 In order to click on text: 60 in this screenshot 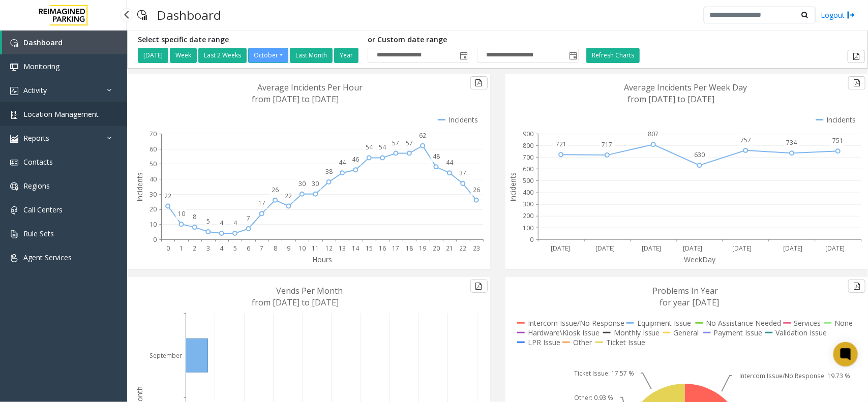, I will do `click(153, 149)`.